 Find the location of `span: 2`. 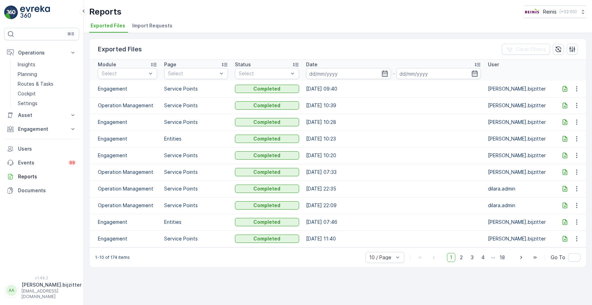

span: 2 is located at coordinates (461, 257).